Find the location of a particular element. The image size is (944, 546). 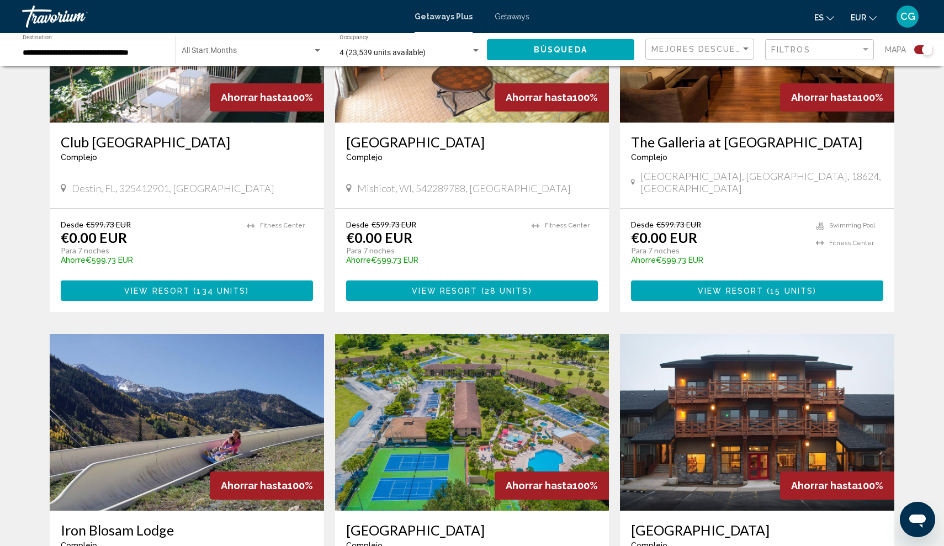

a: Travorium is located at coordinates (213, 17).